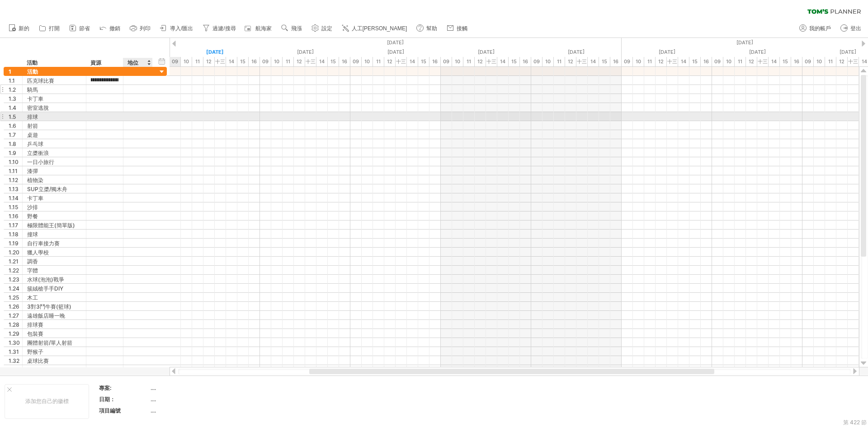 The image size is (868, 427). Describe the element at coordinates (14, 370) in the screenshot. I see `font: 1.33` at that location.